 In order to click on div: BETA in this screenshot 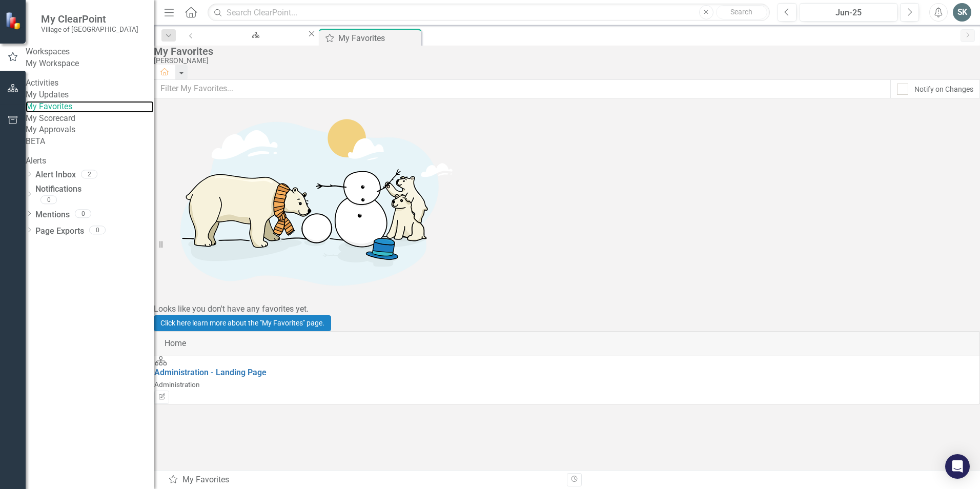, I will do `click(90, 142)`.